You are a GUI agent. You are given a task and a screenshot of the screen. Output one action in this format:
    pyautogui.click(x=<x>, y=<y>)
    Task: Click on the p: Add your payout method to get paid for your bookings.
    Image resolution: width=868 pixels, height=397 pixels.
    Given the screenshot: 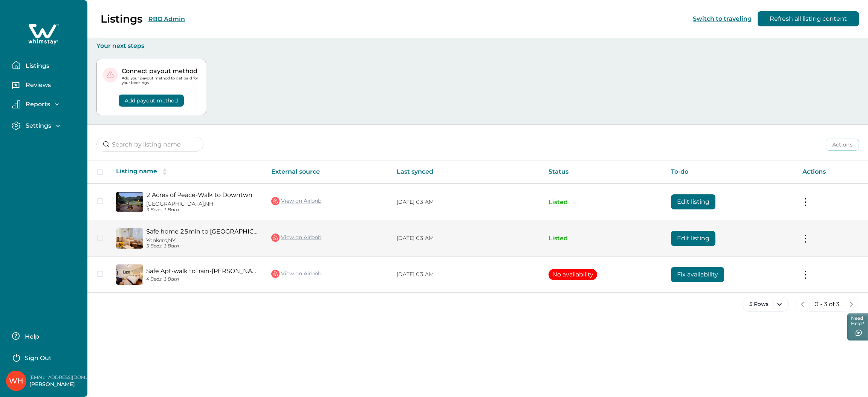 What is the action you would take?
    pyautogui.click(x=160, y=81)
    